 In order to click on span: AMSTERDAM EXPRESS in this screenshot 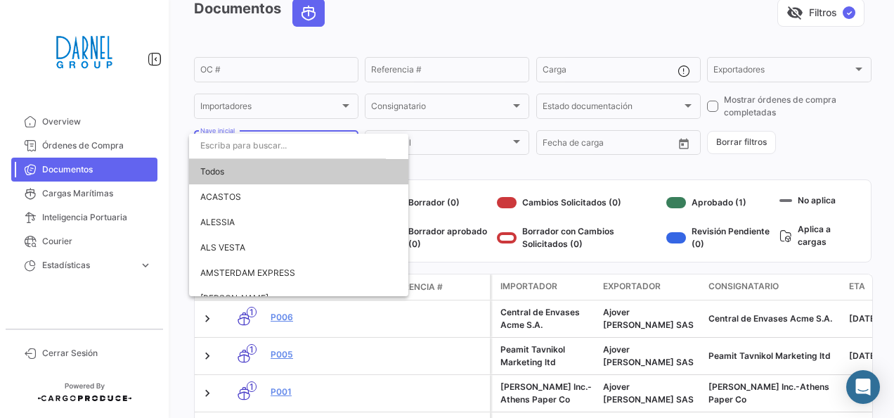, I will do `click(247, 272)`.